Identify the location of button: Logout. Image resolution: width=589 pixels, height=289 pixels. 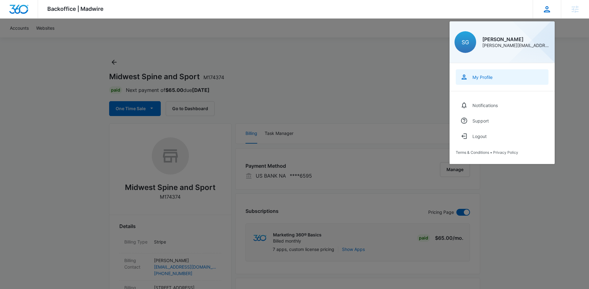
(502, 136).